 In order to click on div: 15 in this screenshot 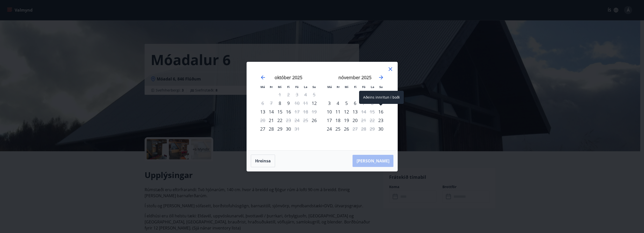, I will do `click(280, 112)`.